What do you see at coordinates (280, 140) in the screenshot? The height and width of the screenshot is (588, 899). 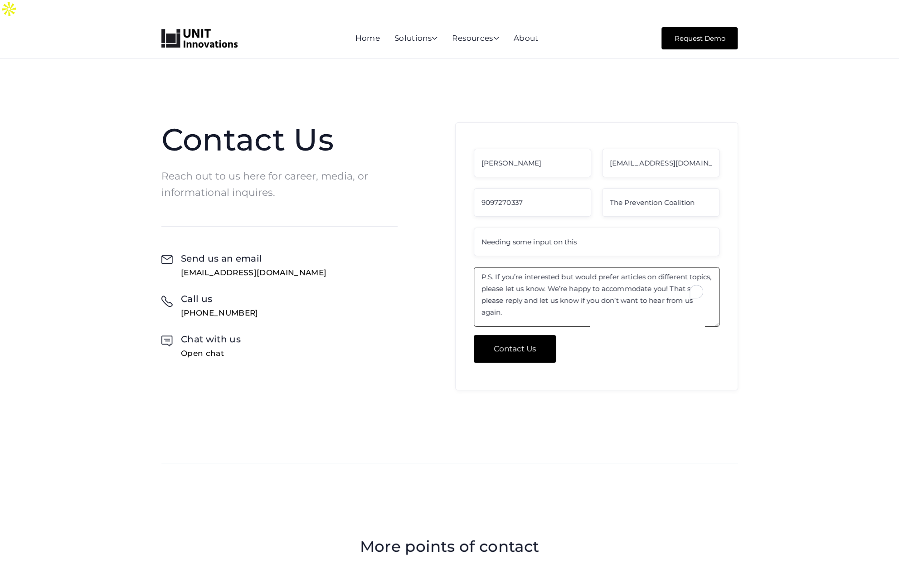 I see `h1: Contact Us` at bounding box center [280, 140].